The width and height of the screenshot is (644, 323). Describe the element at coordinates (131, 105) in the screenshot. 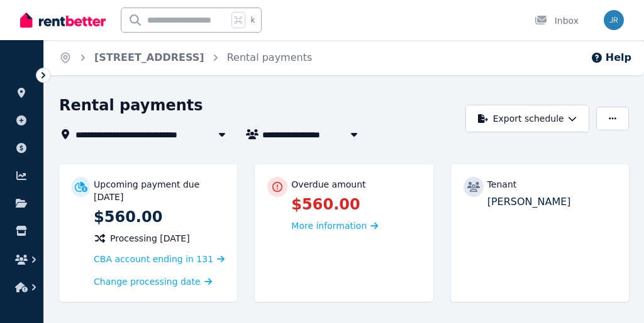

I see `h1: Rental payments` at that location.